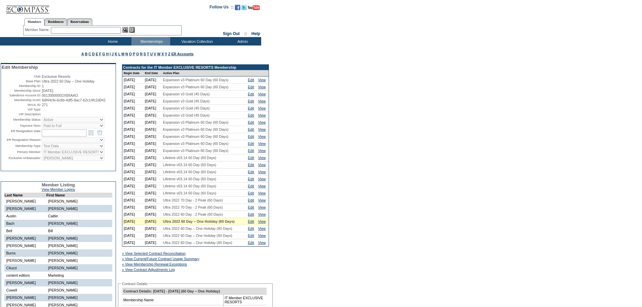  I want to click on span: 271, so click(45, 105).